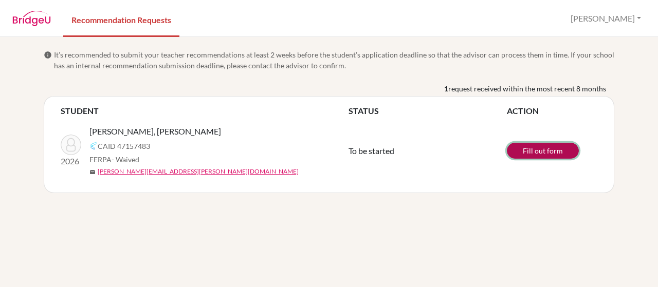 The image size is (658, 287). I want to click on img: Ahmed, Rahman, so click(71, 145).